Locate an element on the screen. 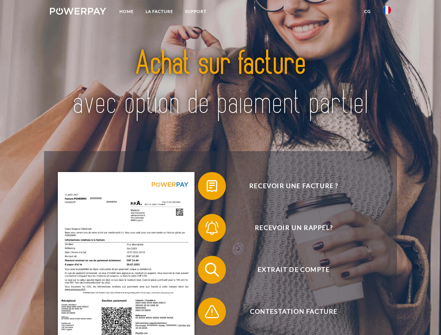  a: LA FACTURE is located at coordinates (159, 12).